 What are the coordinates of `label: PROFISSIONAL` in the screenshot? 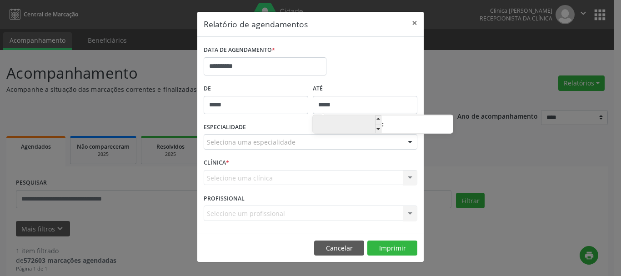 It's located at (224, 198).